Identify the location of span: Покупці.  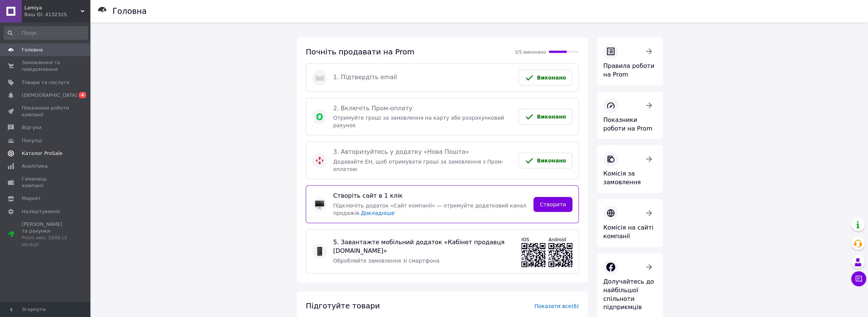
(32, 141).